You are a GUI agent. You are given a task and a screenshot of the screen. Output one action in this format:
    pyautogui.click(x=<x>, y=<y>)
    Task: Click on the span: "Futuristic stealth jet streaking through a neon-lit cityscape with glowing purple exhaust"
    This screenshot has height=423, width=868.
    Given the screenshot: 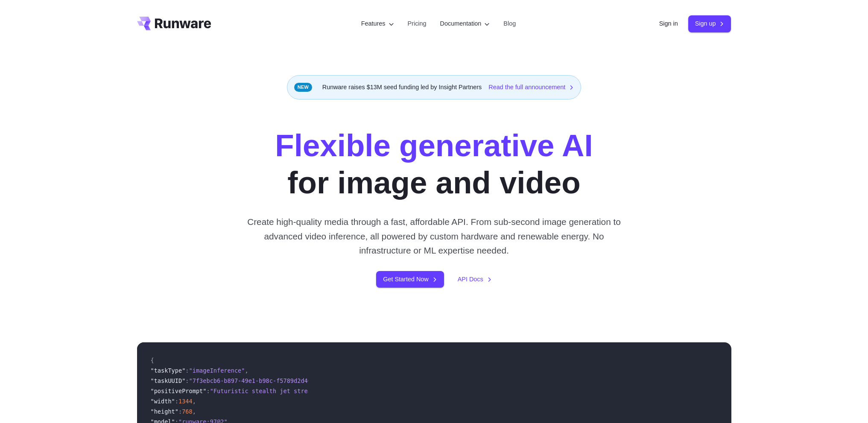 What is the action you would take?
    pyautogui.click(x=369, y=391)
    